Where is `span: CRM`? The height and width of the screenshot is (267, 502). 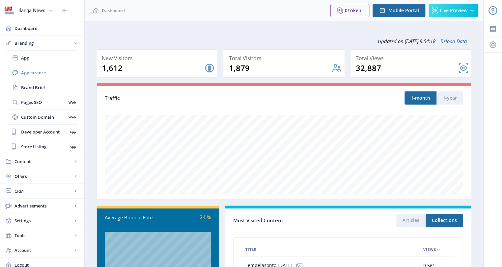 span: CRM is located at coordinates (43, 191).